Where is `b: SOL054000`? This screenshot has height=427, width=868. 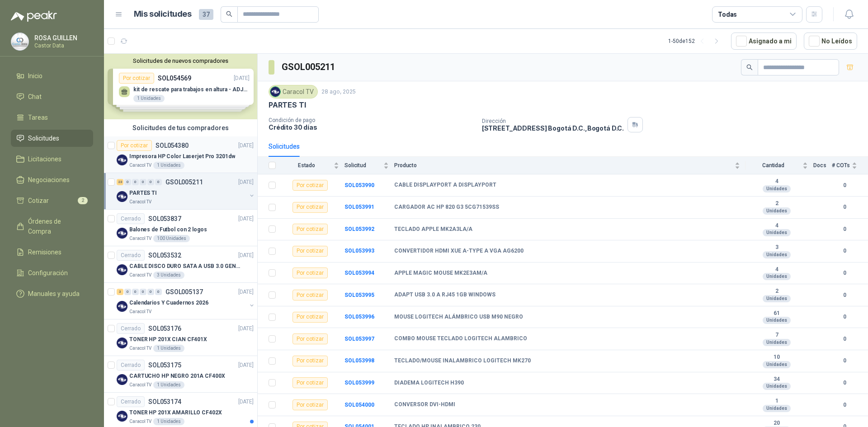
b: SOL054000 is located at coordinates (359, 405).